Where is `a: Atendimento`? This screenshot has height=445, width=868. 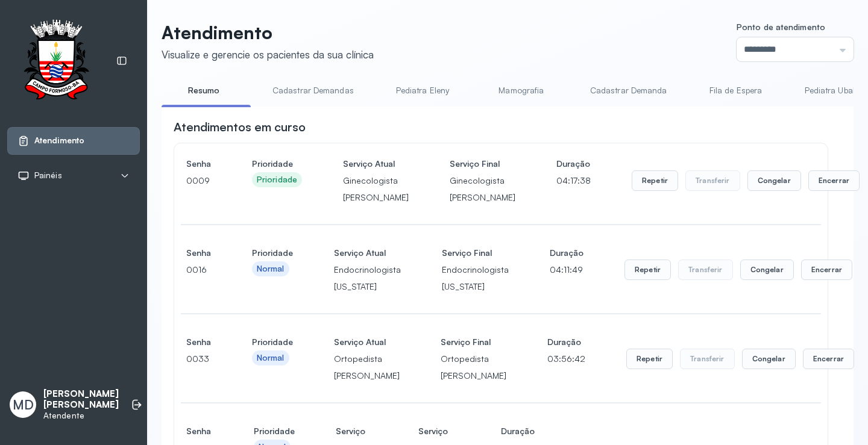
a: Atendimento is located at coordinates (73, 141).